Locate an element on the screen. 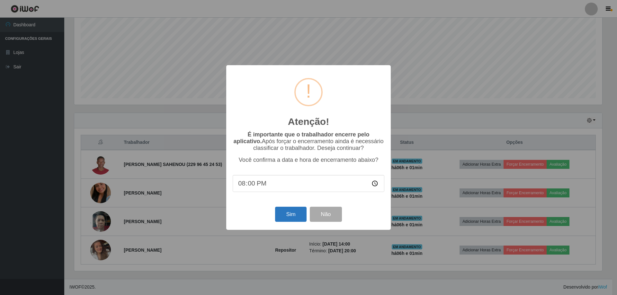 Image resolution: width=617 pixels, height=295 pixels. p: Você confirma a data e hora de encerramento abaixo? is located at coordinates (308, 160).